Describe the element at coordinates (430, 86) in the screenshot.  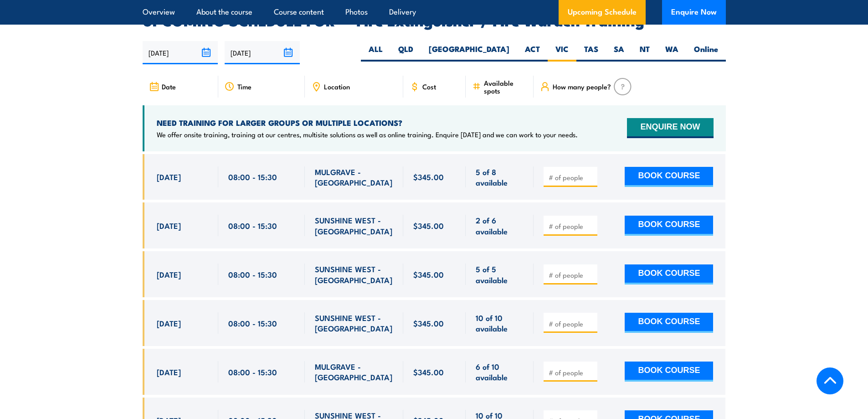
I see `span: Cost` at that location.